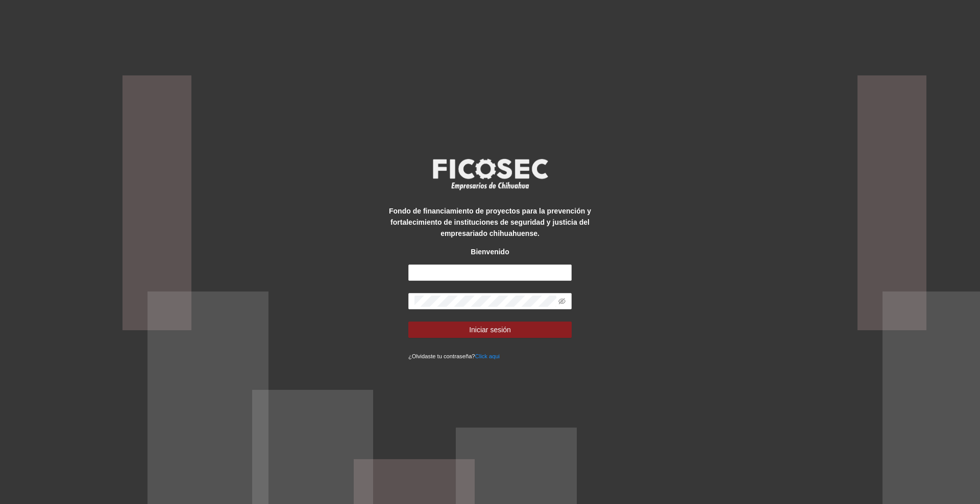 This screenshot has height=504, width=980. Describe the element at coordinates (490, 330) in the screenshot. I see `span: Iniciar sesión` at that location.